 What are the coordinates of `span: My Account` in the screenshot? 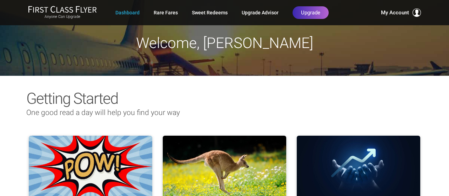 It's located at (395, 13).